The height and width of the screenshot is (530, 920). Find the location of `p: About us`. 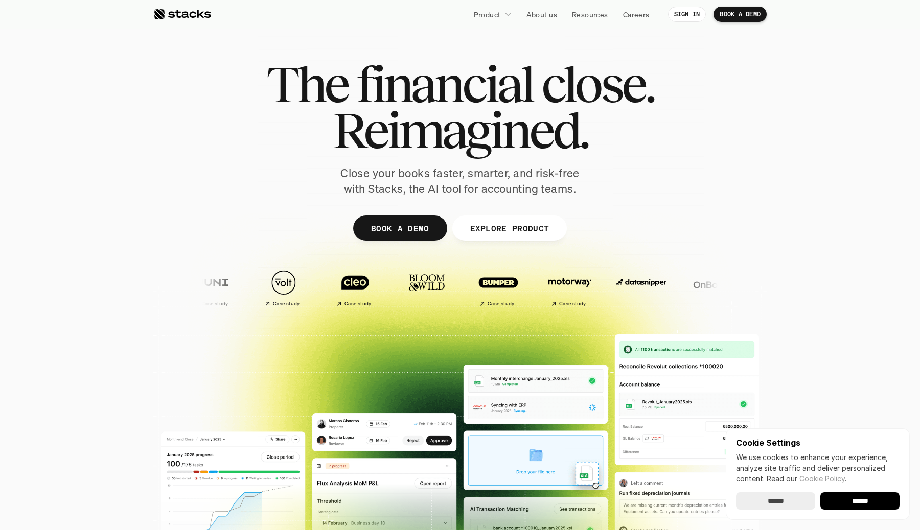

p: About us is located at coordinates (542, 14).